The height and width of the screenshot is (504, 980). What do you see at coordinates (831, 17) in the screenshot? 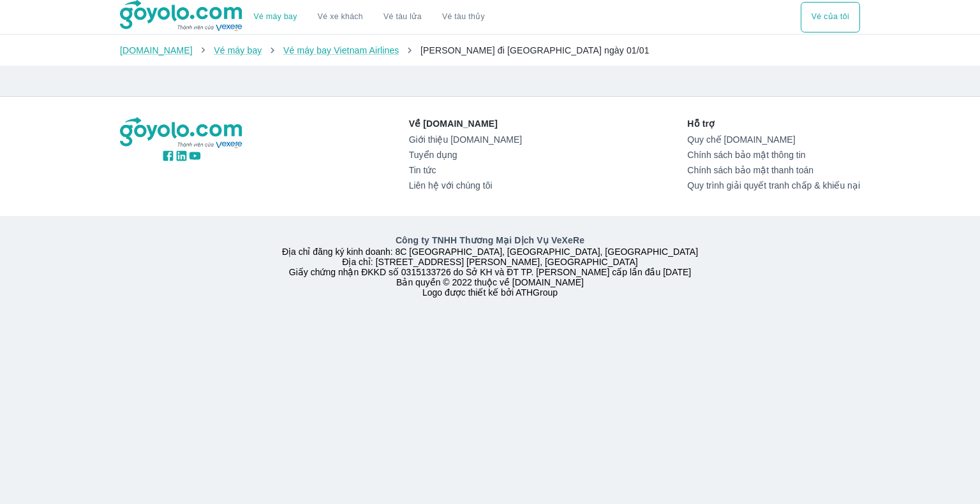
I see `button: Vé của tôi` at bounding box center [831, 17].